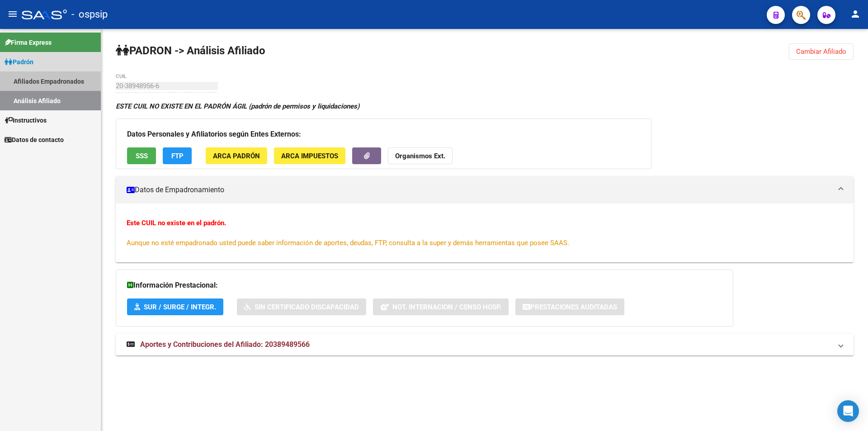  What do you see at coordinates (34, 140) in the screenshot?
I see `span: Datos de contacto` at bounding box center [34, 140].